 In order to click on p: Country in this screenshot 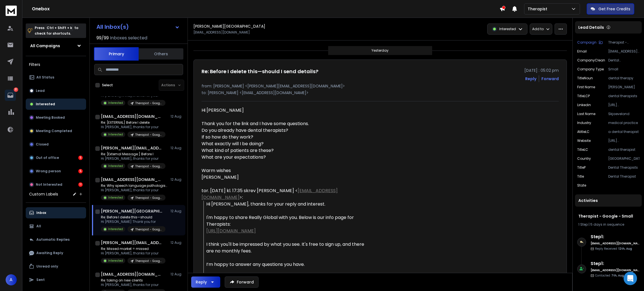, I will do `click(584, 159)`.